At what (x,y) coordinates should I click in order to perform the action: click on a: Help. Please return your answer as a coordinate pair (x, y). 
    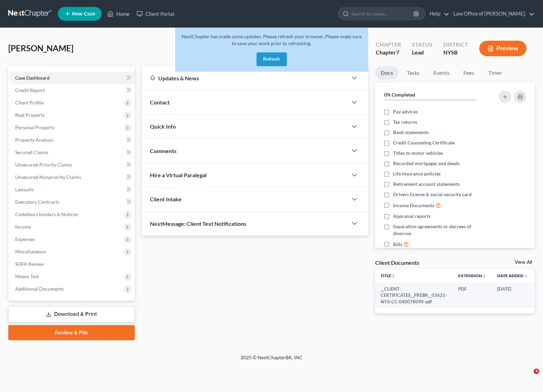
    Looking at the image, I should click on (438, 14).